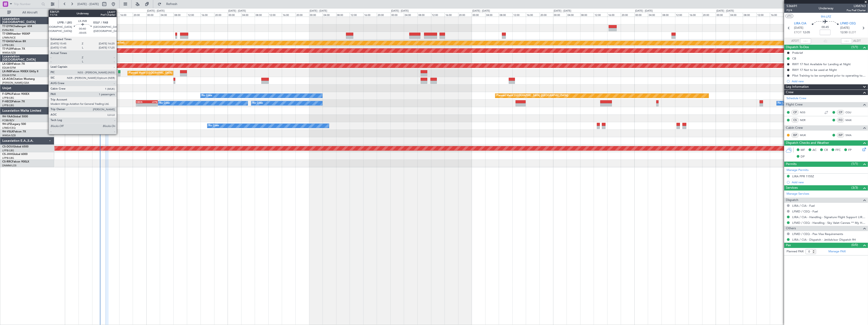  I want to click on span: Others, so click(791, 228).